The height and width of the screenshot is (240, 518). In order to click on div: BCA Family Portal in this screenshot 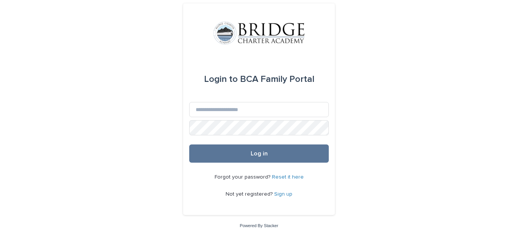, I will do `click(259, 79)`.